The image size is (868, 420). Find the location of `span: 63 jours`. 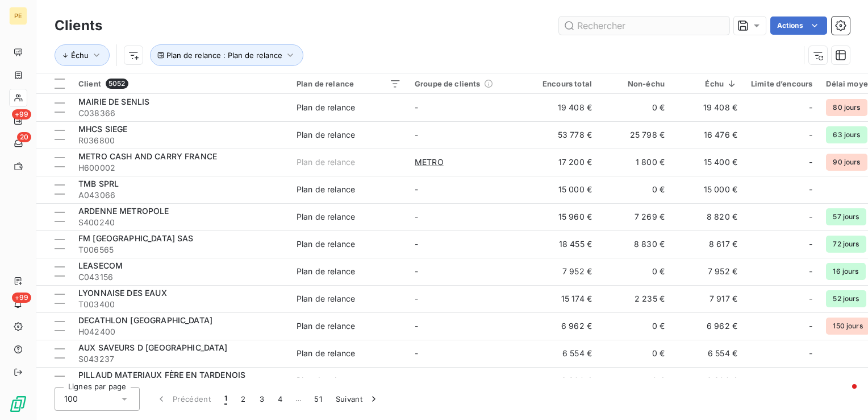

span: 63 jours is located at coordinates (847, 134).